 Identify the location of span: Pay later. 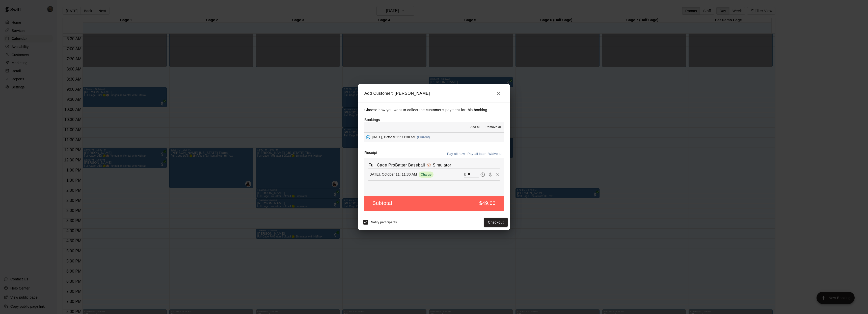
(483, 174).